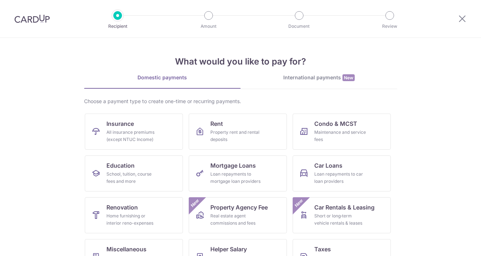  What do you see at coordinates (239, 207) in the screenshot?
I see `span: Property Agency Fee` at bounding box center [239, 207].